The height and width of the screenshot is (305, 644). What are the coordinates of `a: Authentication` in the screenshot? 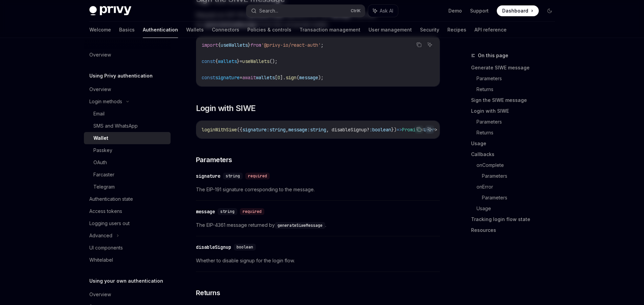 It's located at (161, 30).